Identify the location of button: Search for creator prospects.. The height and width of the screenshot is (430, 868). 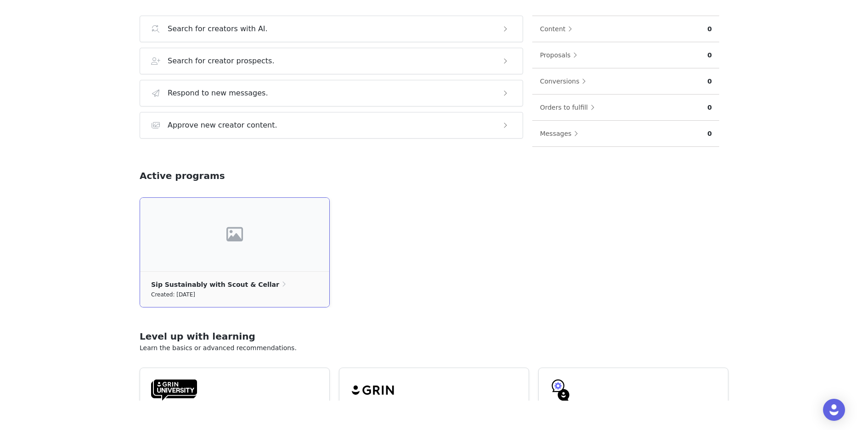
(331, 61).